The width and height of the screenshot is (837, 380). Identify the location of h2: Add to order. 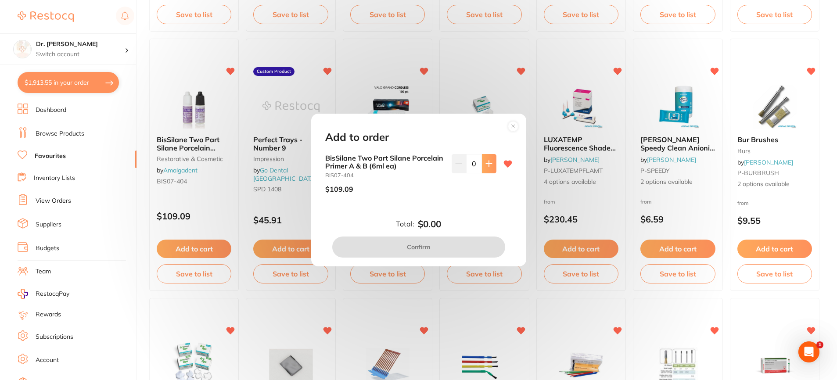
(357, 137).